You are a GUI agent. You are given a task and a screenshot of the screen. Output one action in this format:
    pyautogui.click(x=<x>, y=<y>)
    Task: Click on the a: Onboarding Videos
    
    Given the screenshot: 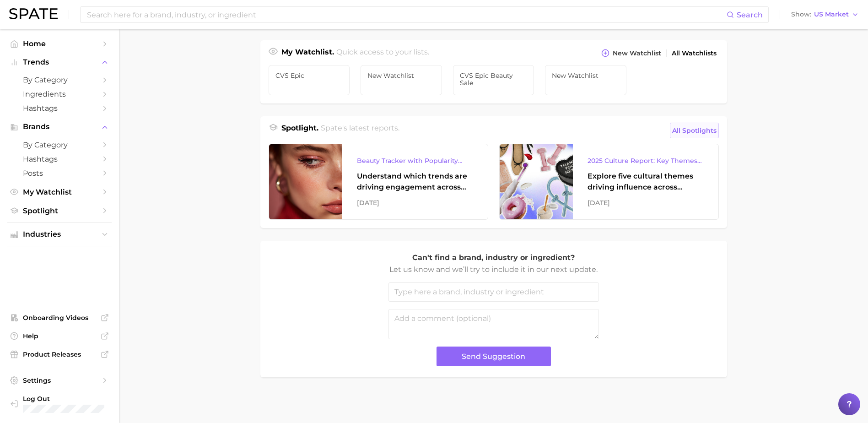 What is the action you would take?
    pyautogui.click(x=59, y=318)
    